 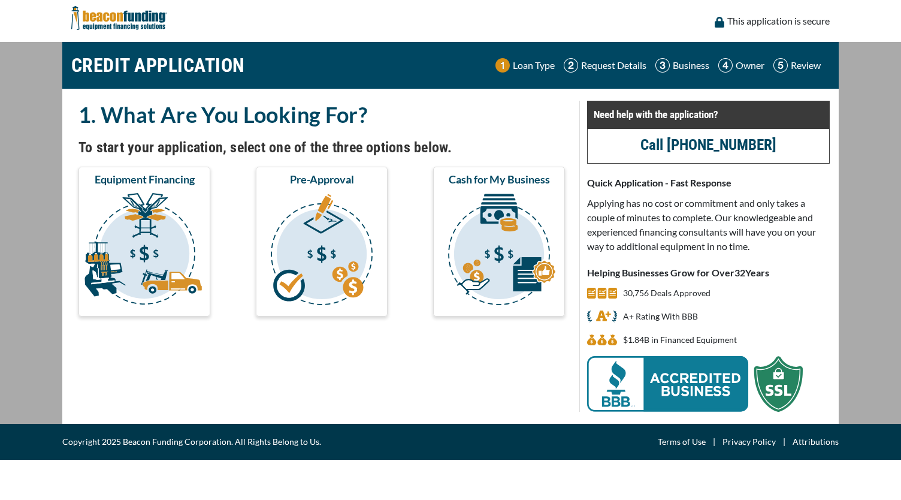 What do you see at coordinates (192, 442) in the screenshot?
I see `span: Copyright 2025 Beacon Funding Corporation. All Rights Belong to Us.` at bounding box center [192, 442].